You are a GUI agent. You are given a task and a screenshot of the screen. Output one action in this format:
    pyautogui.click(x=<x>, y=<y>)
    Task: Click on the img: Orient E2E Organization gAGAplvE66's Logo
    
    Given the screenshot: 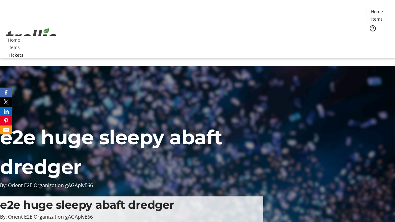 What is the action you would take?
    pyautogui.click(x=31, y=37)
    